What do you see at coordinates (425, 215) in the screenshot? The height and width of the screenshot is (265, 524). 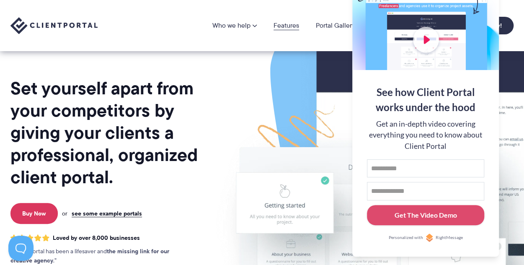 I see `div: Get The Video Demo` at bounding box center [425, 215].